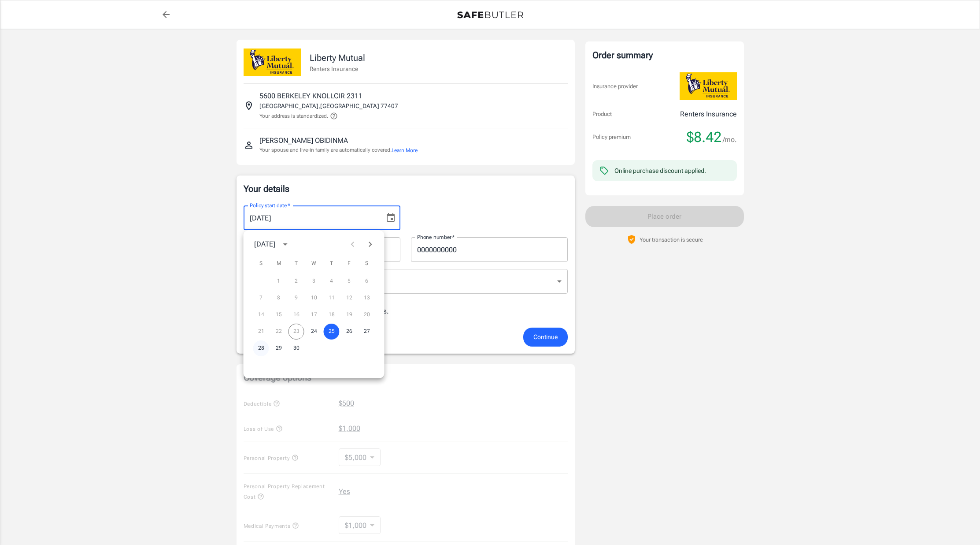  I want to click on span: Monday, so click(279, 264).